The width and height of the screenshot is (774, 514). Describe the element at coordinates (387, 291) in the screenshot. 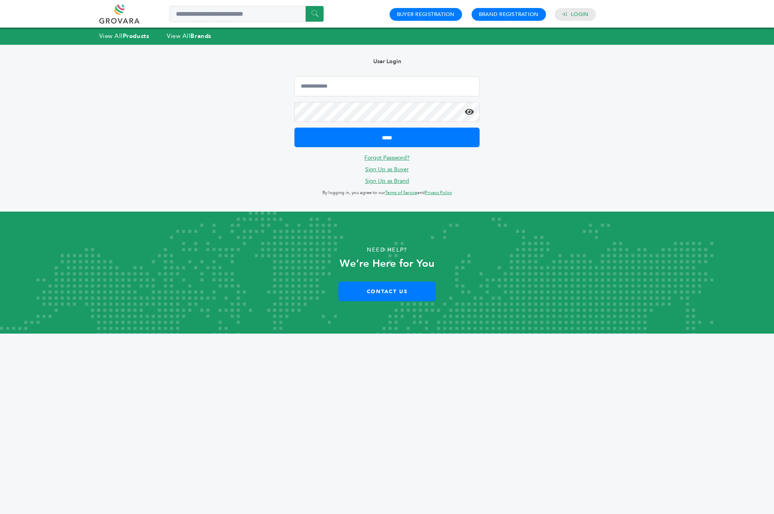

I see `a: Contact Us` at that location.